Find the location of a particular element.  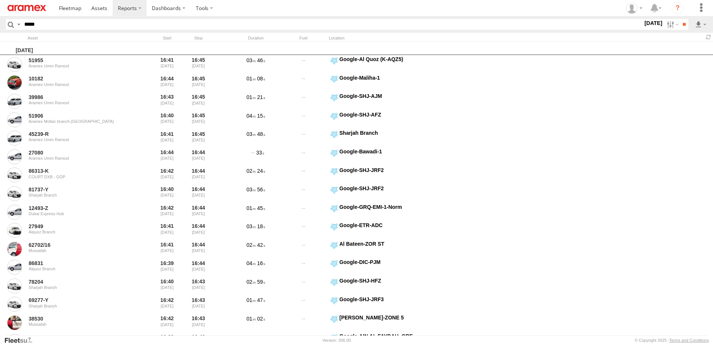

a: 51906 is located at coordinates (80, 116).